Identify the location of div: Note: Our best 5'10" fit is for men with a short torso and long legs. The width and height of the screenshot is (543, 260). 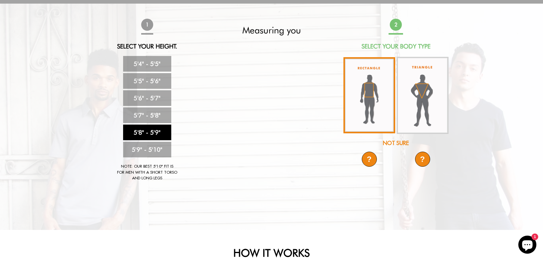
(147, 172).